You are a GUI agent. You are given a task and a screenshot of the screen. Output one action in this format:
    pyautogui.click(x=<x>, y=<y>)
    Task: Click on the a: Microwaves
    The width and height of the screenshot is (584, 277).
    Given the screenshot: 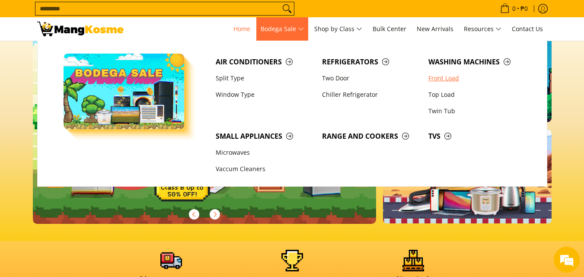 What is the action you would take?
    pyautogui.click(x=265, y=153)
    